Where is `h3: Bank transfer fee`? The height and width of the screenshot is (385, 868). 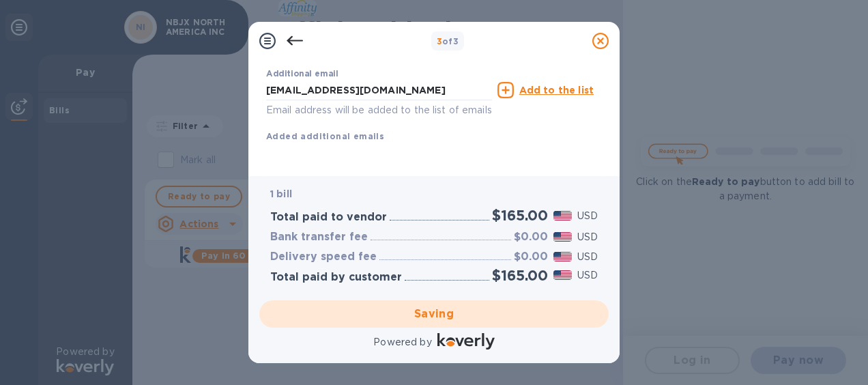 h3: Bank transfer fee is located at coordinates (318, 237).